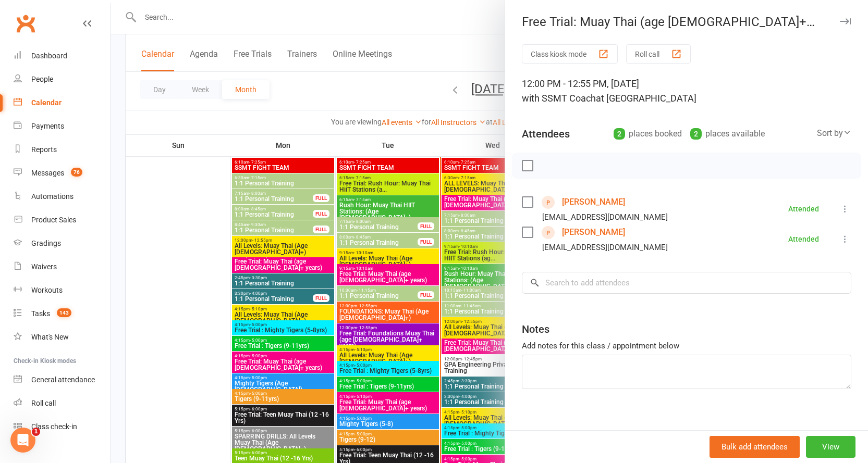  What do you see at coordinates (62, 173) in the screenshot?
I see `a: Messages 76` at bounding box center [62, 173].